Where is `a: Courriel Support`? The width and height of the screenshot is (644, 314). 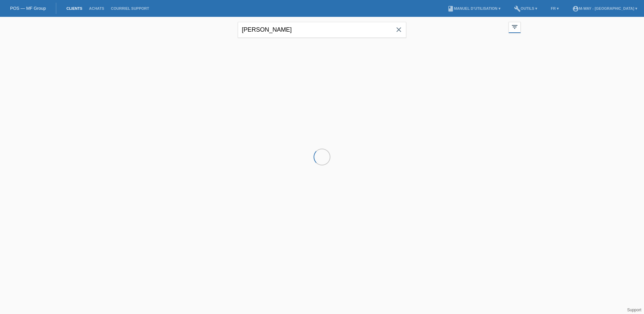
a: Courriel Support is located at coordinates (130, 9).